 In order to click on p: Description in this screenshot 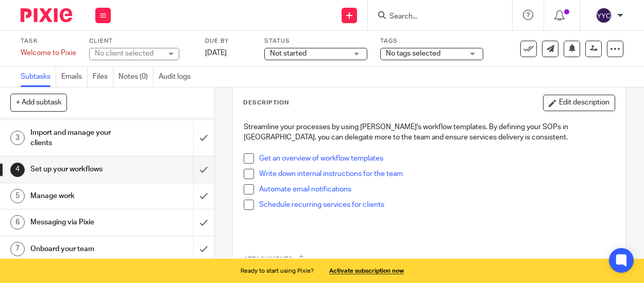, I will do `click(266, 103)`.